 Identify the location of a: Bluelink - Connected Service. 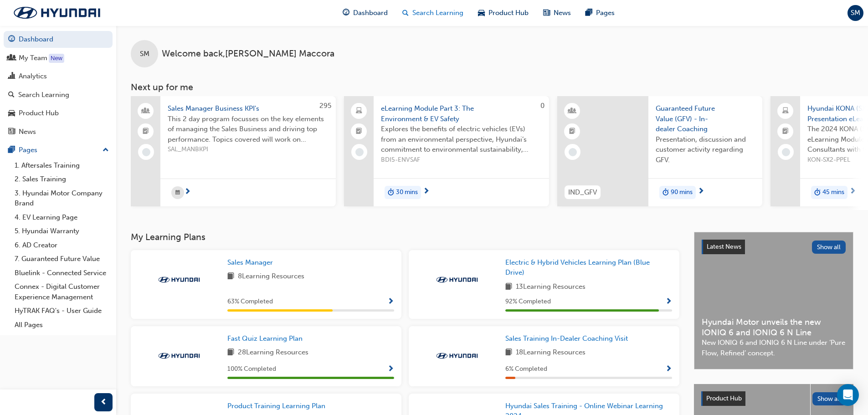
(61, 272).